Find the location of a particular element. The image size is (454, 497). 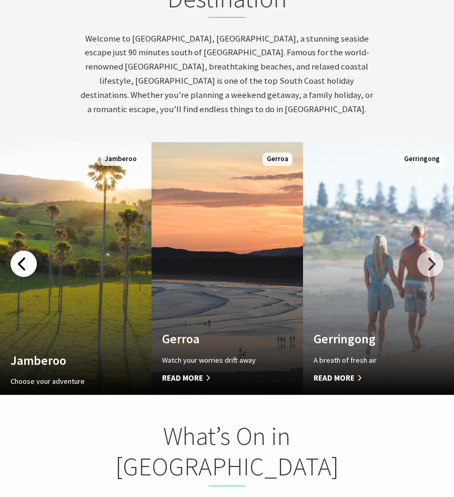

span: Gerringong is located at coordinates (422, 159).